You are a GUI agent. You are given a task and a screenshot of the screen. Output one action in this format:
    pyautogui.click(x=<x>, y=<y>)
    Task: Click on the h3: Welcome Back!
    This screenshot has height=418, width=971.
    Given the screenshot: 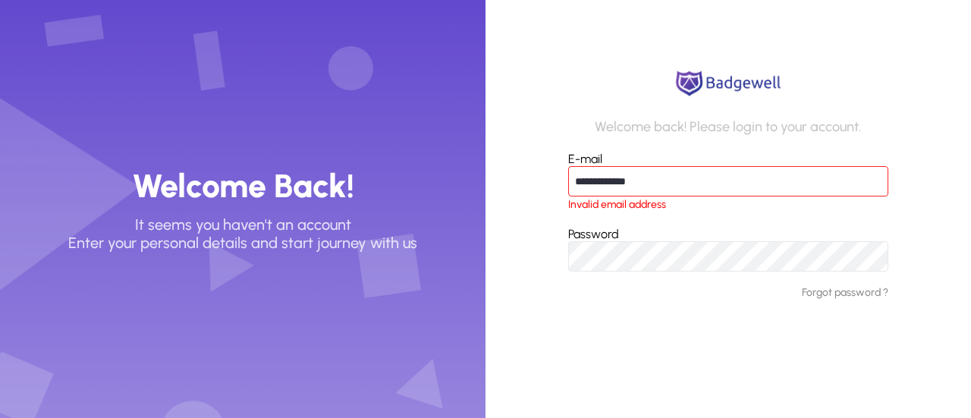 What is the action you would take?
    pyautogui.click(x=243, y=186)
    